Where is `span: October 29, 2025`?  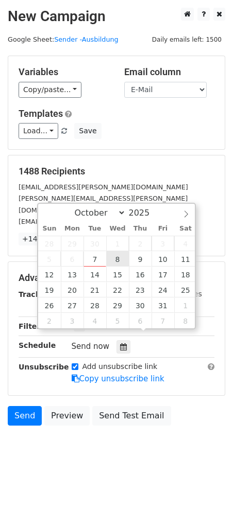 span: October 29, 2025 is located at coordinates (117, 305).